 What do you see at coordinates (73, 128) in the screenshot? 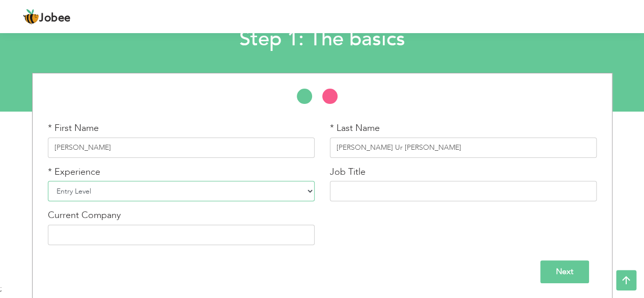
I see `label: * First Name` at bounding box center [73, 128].